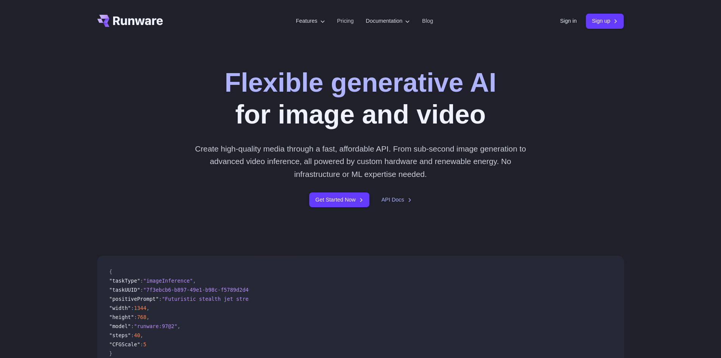 This screenshot has height=358, width=721. Describe the element at coordinates (125, 290) in the screenshot. I see `span: "taskUUID"` at that location.